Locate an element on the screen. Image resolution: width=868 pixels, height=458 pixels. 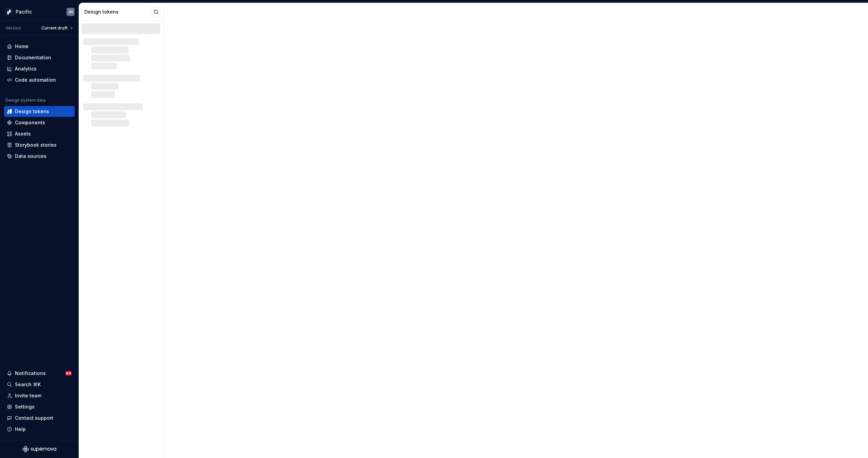
div: Components is located at coordinates (30, 123).